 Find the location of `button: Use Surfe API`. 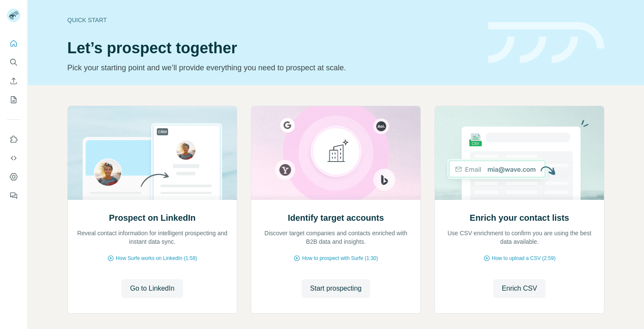

button: Use Surfe API is located at coordinates (14, 158).